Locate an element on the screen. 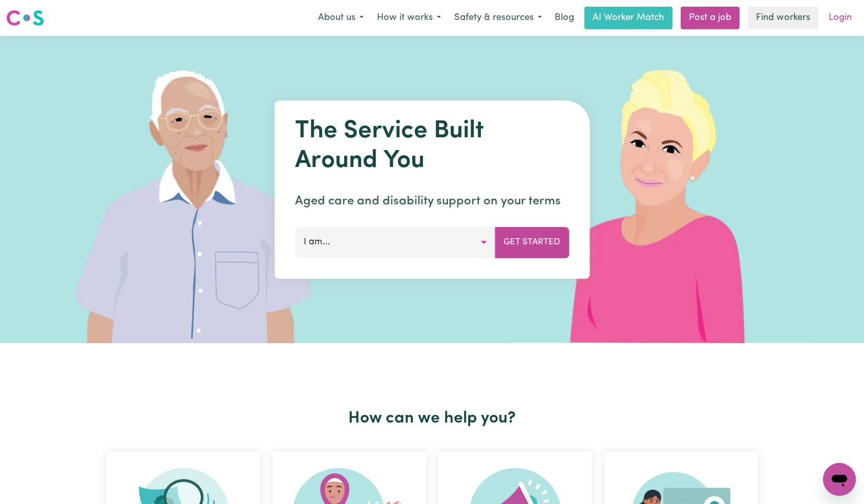  img: Careseekers logo is located at coordinates (25, 18).